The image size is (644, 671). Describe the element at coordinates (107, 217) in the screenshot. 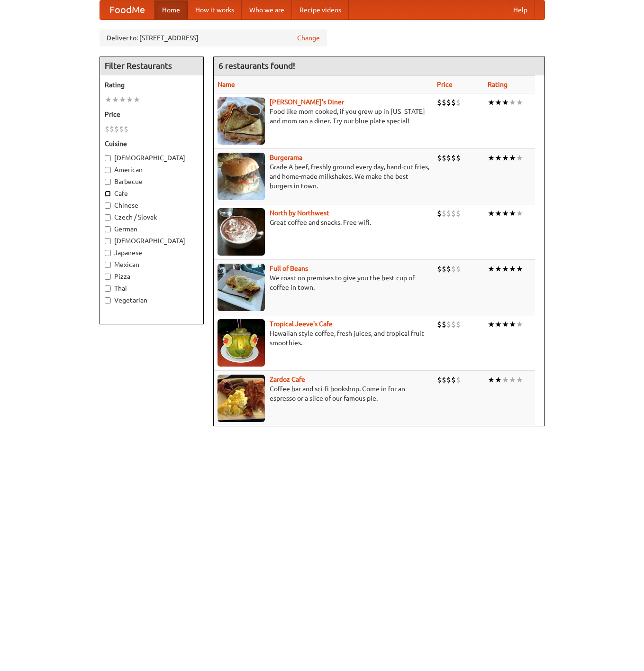

I see `input: Czech / Slovak` at that location.